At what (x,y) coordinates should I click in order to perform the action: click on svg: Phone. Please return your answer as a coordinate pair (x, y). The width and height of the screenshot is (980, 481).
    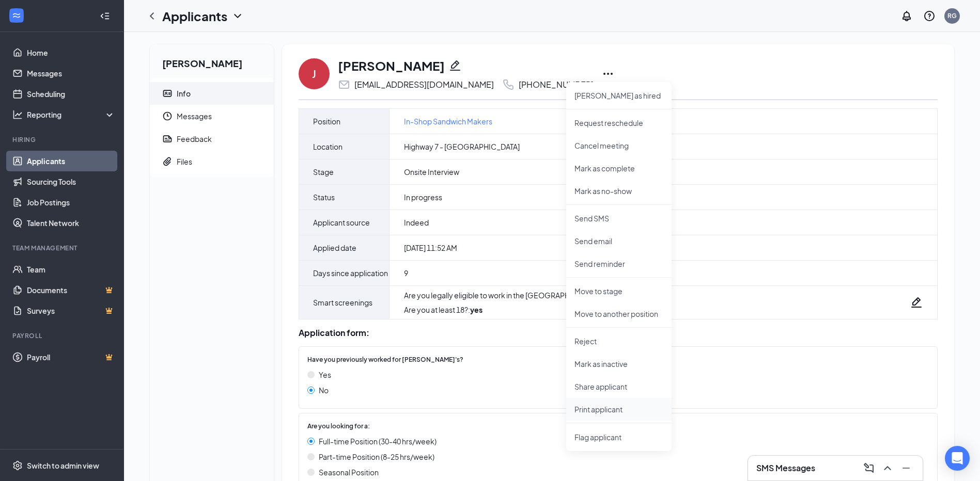
    Looking at the image, I should click on (508, 84).